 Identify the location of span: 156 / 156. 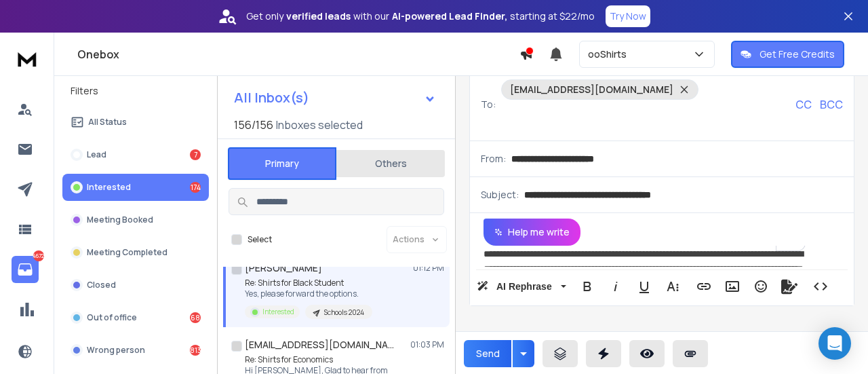
(253, 124).